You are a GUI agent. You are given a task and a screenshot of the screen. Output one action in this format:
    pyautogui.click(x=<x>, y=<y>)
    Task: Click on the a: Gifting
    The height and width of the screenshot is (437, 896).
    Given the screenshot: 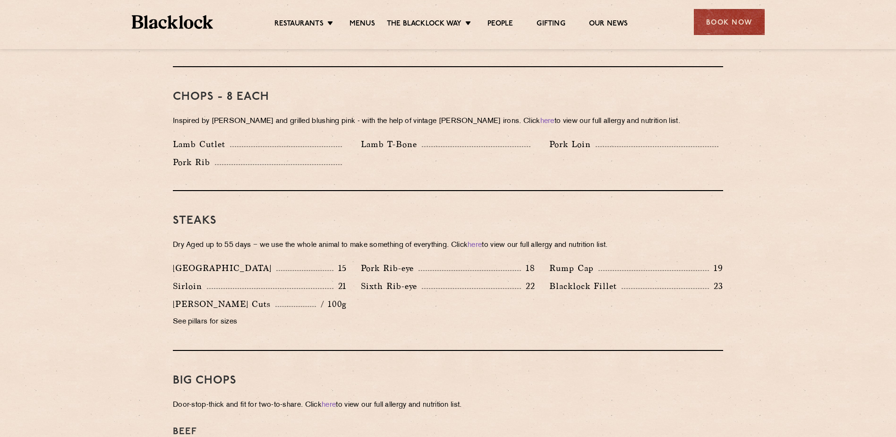 What is the action you would take?
    pyautogui.click(x=551, y=25)
    